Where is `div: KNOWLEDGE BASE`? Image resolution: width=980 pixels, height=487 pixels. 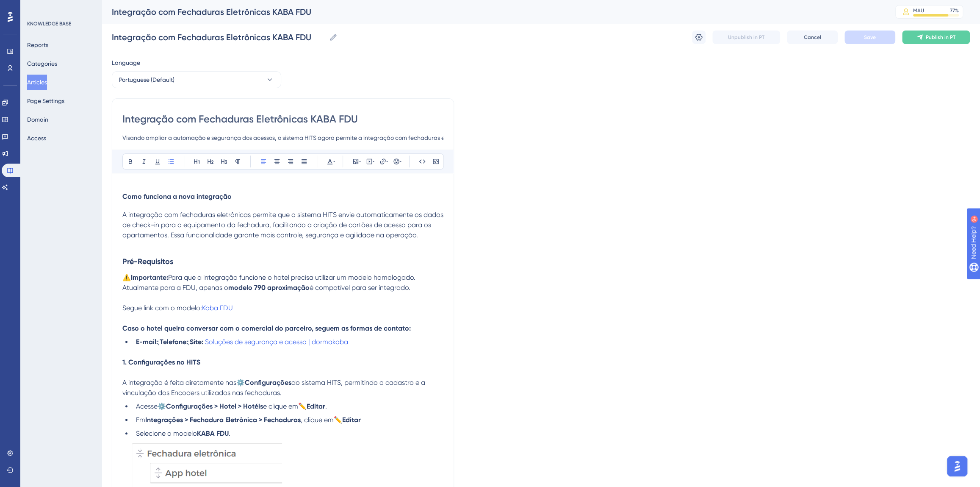 div: KNOWLEDGE BASE is located at coordinates (49, 24).